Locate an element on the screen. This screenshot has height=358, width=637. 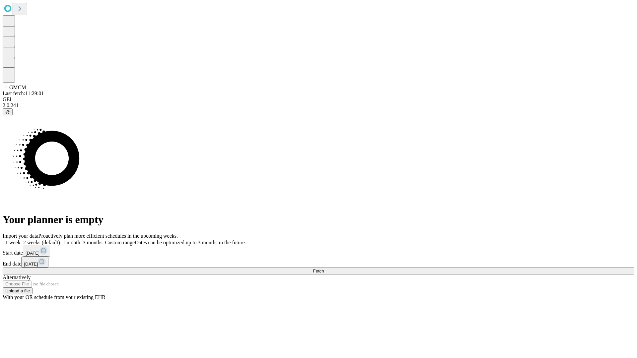
span: Import your data is located at coordinates (21, 236).